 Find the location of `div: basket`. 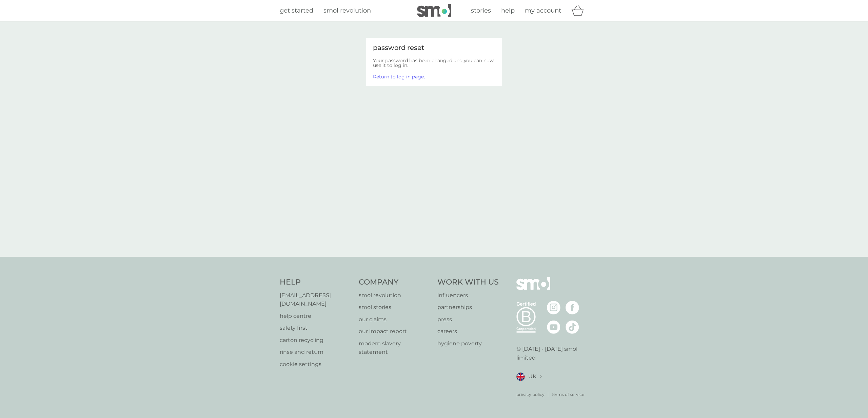

div: basket is located at coordinates (580, 11).